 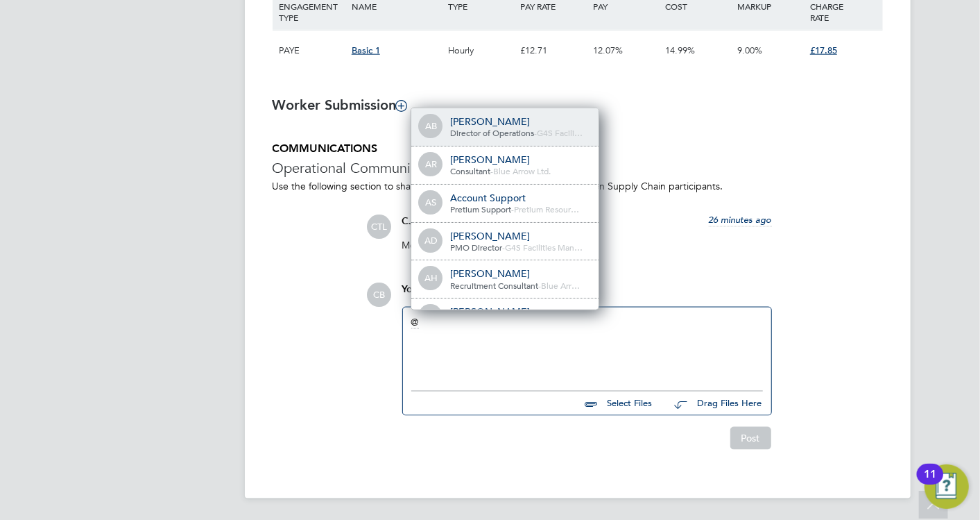 I want to click on span: 12.07%, so click(x=608, y=50).